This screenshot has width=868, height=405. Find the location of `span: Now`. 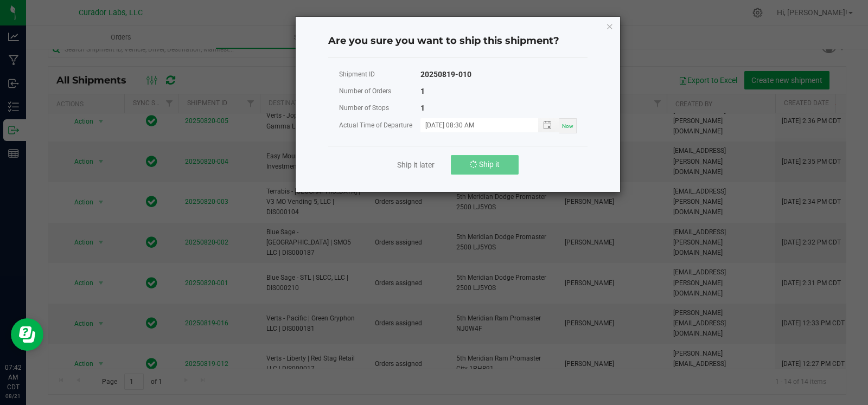

span: Now is located at coordinates (567, 126).